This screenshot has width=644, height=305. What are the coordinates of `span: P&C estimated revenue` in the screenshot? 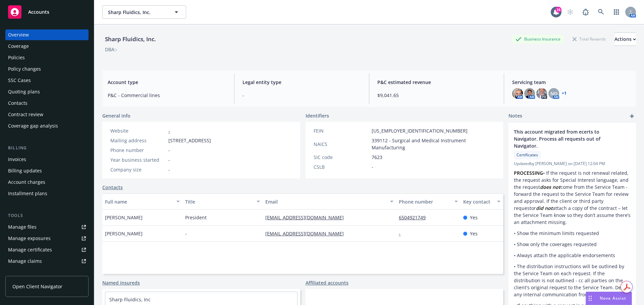 It's located at (436, 82).